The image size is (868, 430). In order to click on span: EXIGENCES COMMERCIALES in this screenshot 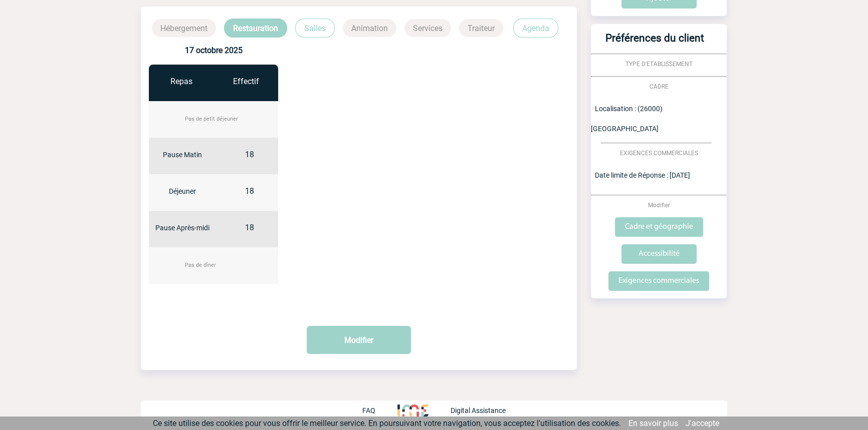, I will do `click(659, 153)`.